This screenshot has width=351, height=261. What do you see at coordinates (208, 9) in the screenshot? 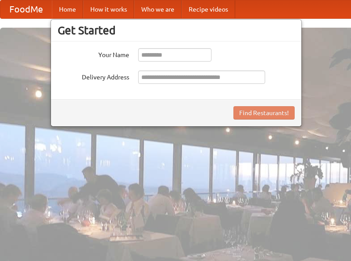
I see `a: Recipe videos` at bounding box center [208, 9].